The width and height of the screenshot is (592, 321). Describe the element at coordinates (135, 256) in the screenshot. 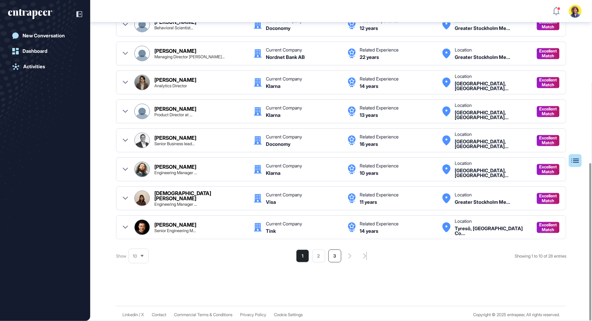

I see `span: 10` at that location.